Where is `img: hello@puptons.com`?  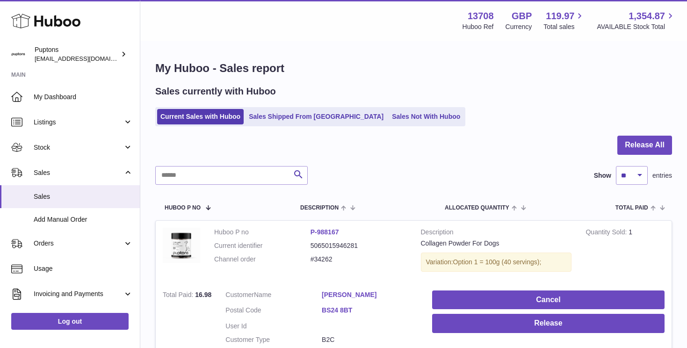
img: hello@puptons.com is located at coordinates (18, 54).